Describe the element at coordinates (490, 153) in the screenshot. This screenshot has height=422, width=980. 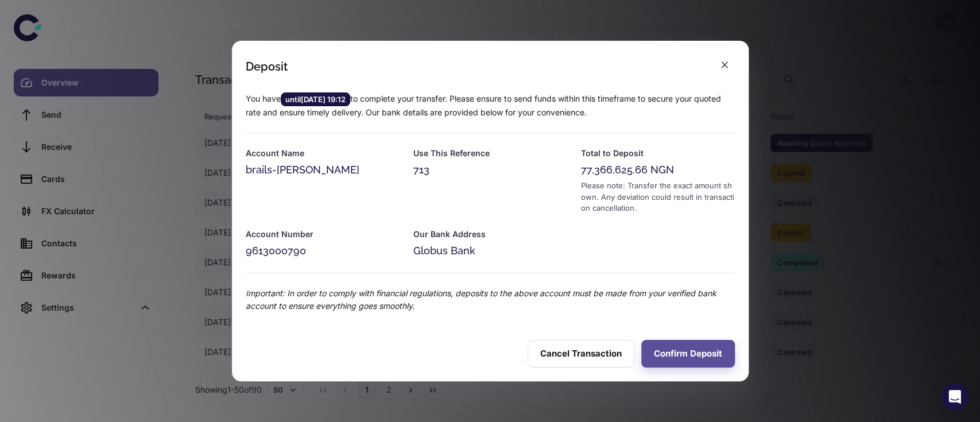
I see `h6: Use This Reference` at that location.